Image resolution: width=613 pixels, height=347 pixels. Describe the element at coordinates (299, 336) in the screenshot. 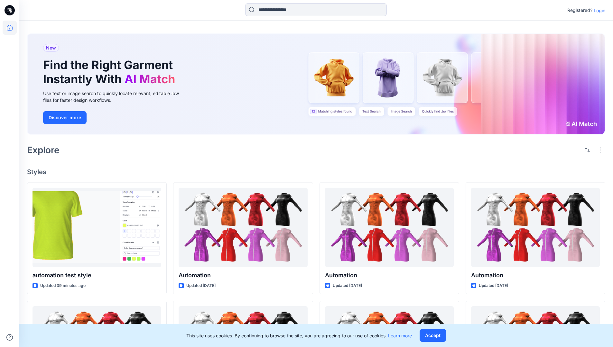

I see `p: This site uses cookies. By continuing to browse the site, you are agreeing to our use of cookies.` at that location.